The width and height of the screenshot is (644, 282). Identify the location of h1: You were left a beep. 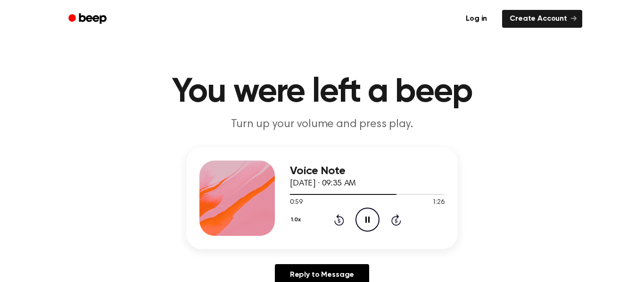
(322, 92).